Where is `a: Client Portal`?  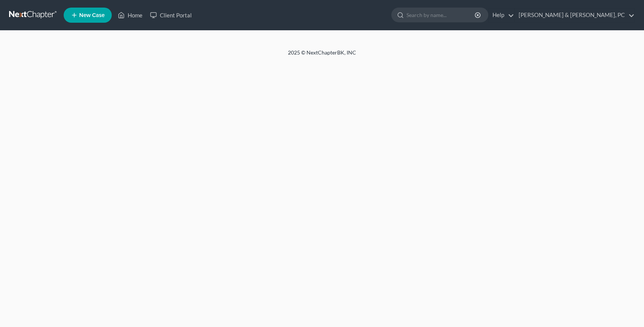 a: Client Portal is located at coordinates (171, 15).